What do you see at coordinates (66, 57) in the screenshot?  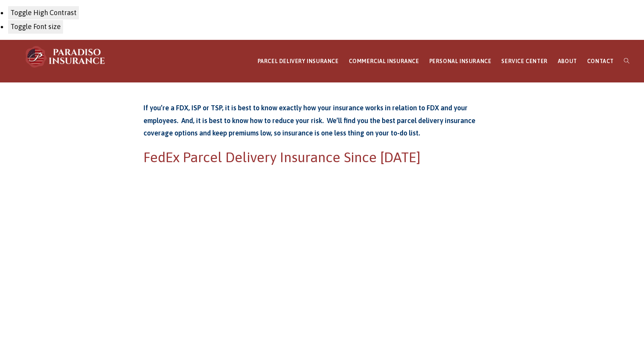 I see `img: Paradiso Insurance` at bounding box center [66, 57].